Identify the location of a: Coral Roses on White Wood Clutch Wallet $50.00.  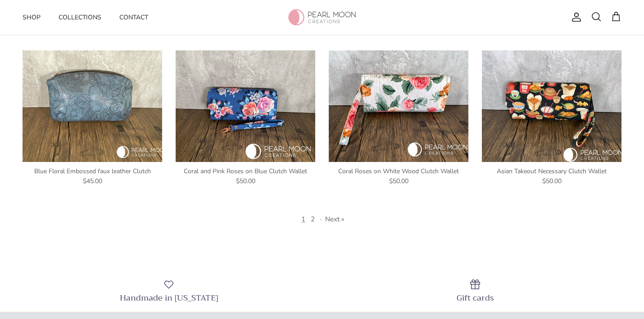
(399, 177).